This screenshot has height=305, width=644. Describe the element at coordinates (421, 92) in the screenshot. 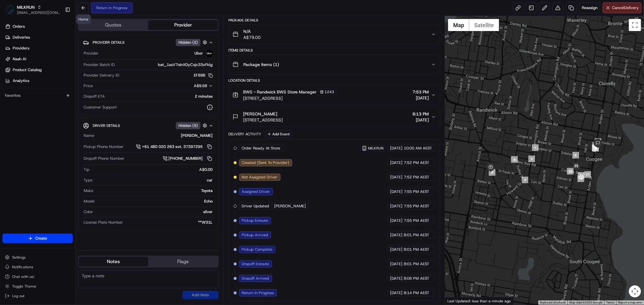

I see `span: 7:53 PM` at that location.